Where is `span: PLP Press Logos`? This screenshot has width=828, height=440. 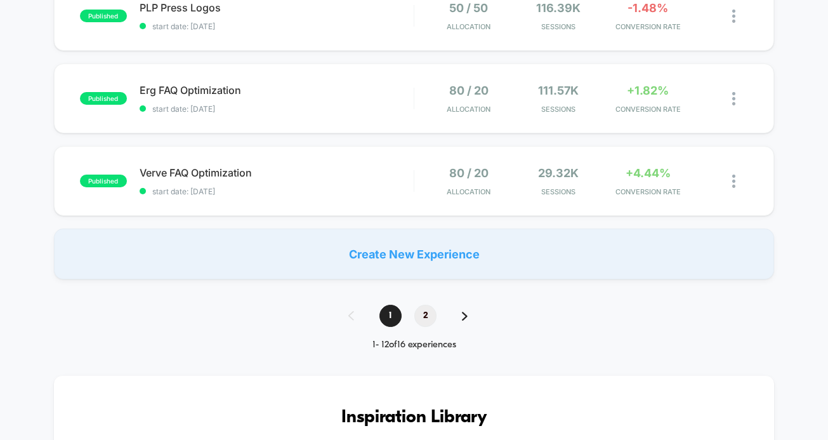
span: PLP Press Logos is located at coordinates (277, 8).